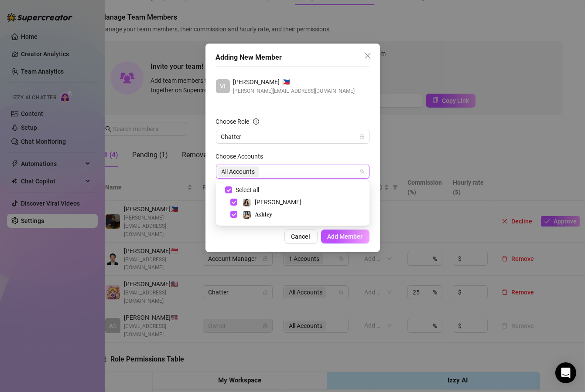 The image size is (585, 392). What do you see at coordinates (247, 215) in the screenshot?
I see `img: 𝐀𝐬𝐡𝐥𝐞𝐲` at bounding box center [247, 215].